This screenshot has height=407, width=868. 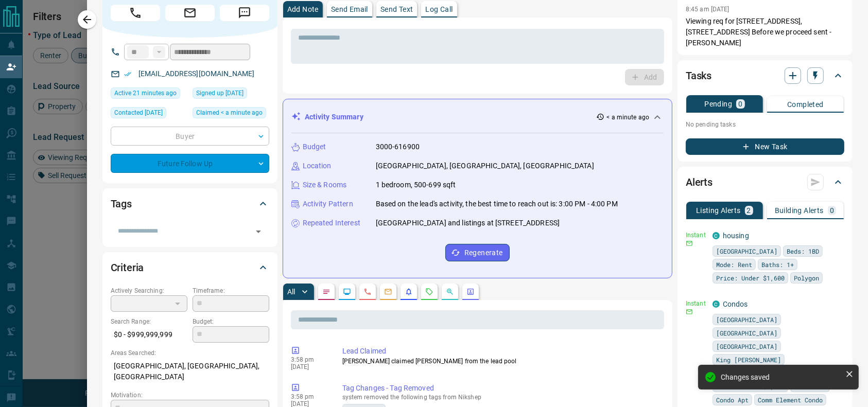 What do you see at coordinates (148, 290) in the screenshot?
I see `p: Actively Searching:` at bounding box center [148, 290].